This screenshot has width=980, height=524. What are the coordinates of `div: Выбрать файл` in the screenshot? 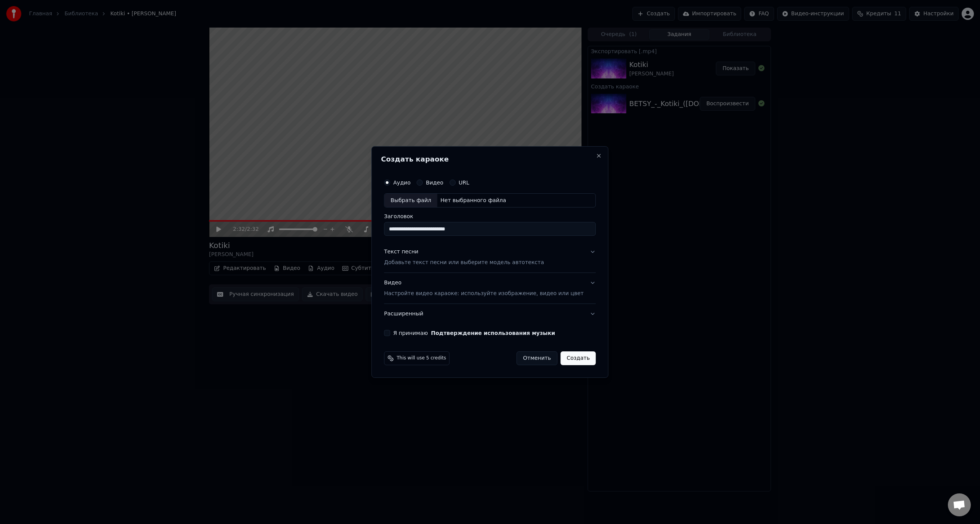 It's located at (411, 201).